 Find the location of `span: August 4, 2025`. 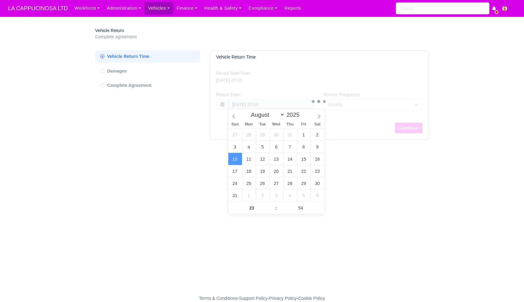

span: August 4, 2025 is located at coordinates (249, 147).